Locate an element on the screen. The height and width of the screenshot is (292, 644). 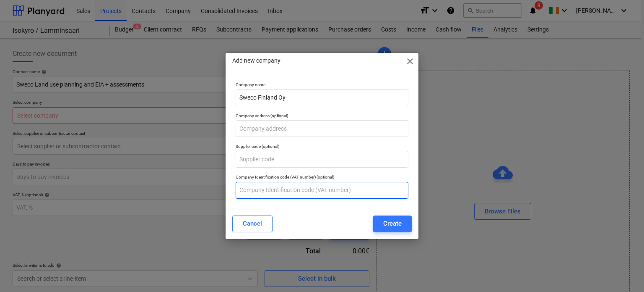
button: Create is located at coordinates (392, 224).